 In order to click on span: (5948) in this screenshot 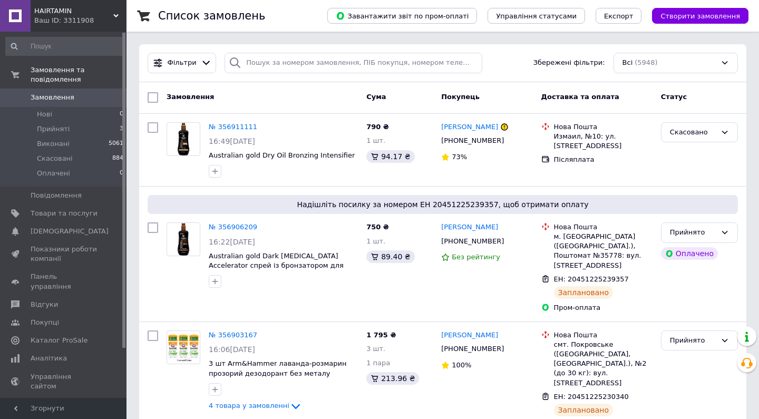, I will do `click(646, 62)`.